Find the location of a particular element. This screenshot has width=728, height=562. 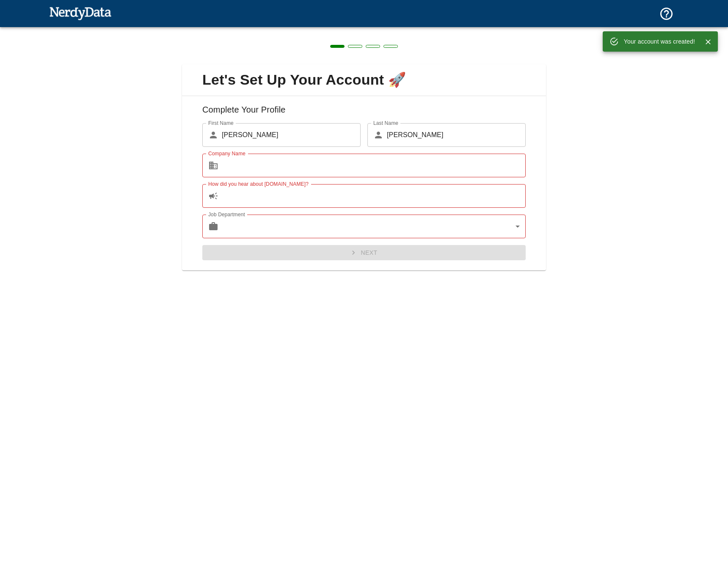

h6: Complete Your Profile is located at coordinates (364, 113).